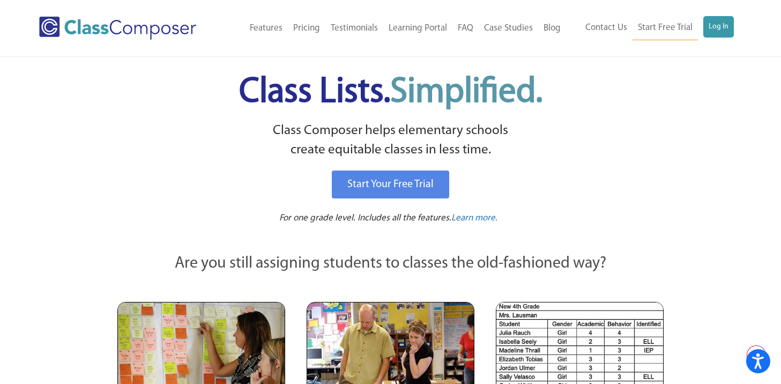 The width and height of the screenshot is (781, 384). What do you see at coordinates (390, 184) in the screenshot?
I see `a: Start Your Free Trial` at bounding box center [390, 184].